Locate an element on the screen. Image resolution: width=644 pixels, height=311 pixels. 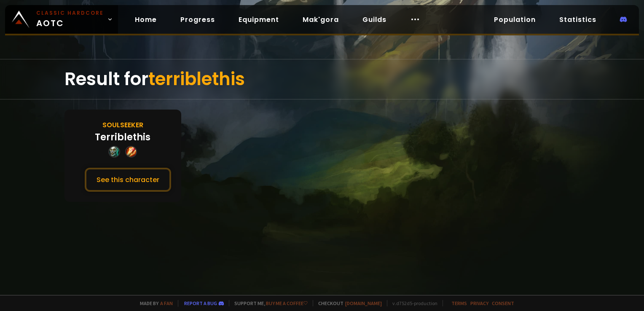
span: Support me, is located at coordinates (268, 303).